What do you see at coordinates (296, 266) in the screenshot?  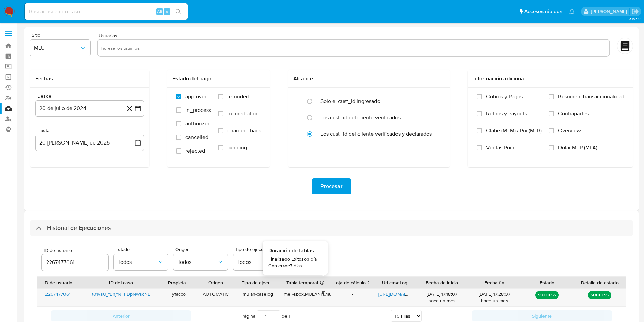 I see `span: 7 días` at bounding box center [296, 266].